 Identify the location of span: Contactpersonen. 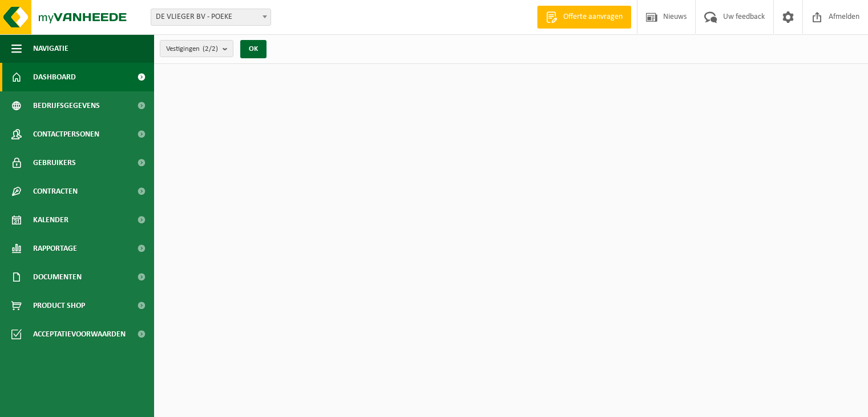
(66, 134).